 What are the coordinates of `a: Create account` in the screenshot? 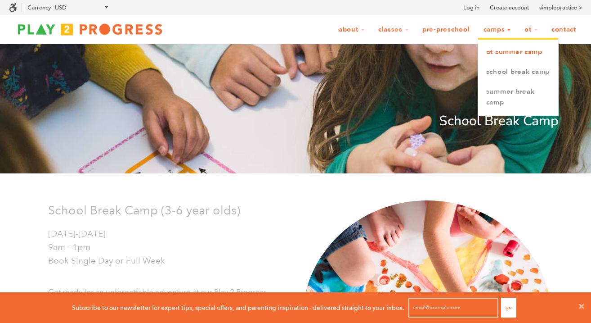 It's located at (509, 8).